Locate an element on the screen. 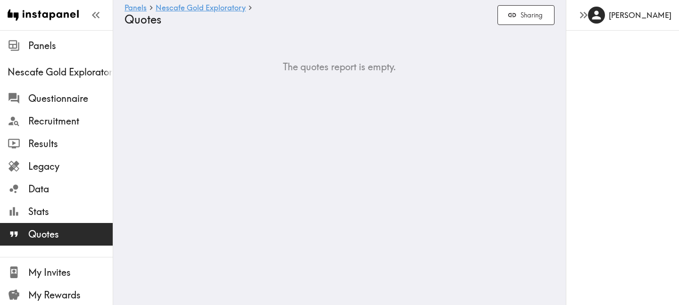 Image resolution: width=679 pixels, height=305 pixels. span: Data is located at coordinates (70, 189).